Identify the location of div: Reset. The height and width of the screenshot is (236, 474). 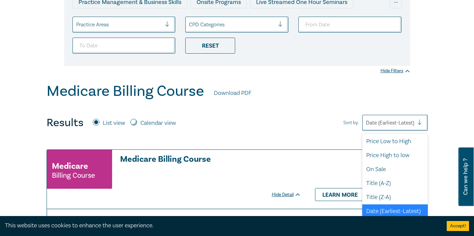
(210, 46).